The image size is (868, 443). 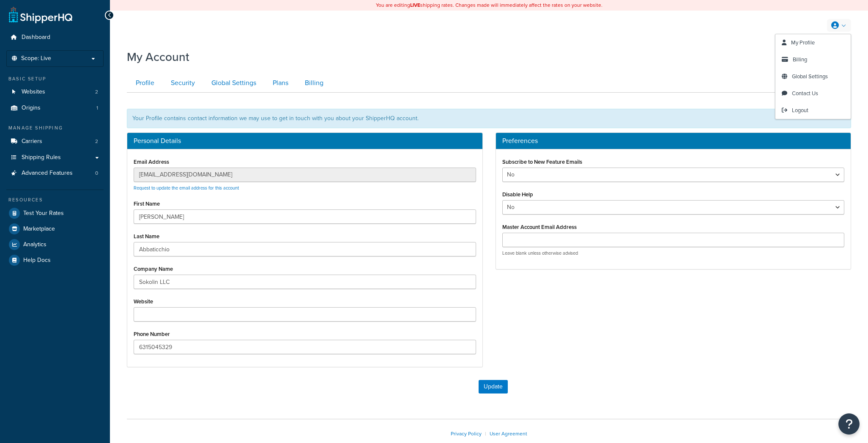 I want to click on li: Analytics, so click(x=55, y=244).